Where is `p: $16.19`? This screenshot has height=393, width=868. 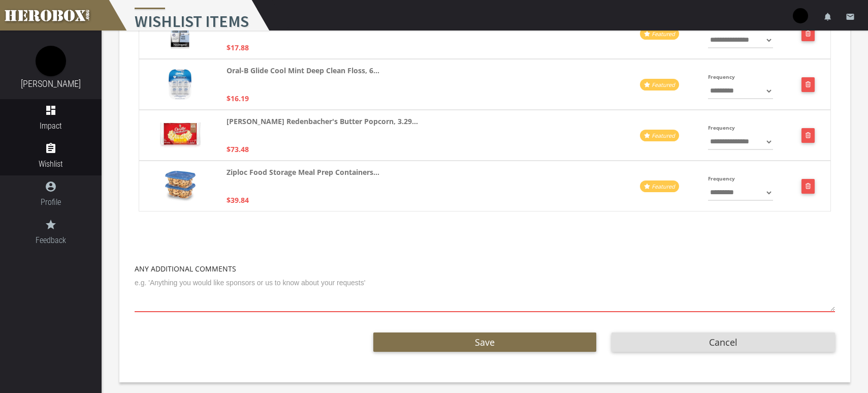 p: $16.19 is located at coordinates (238, 98).